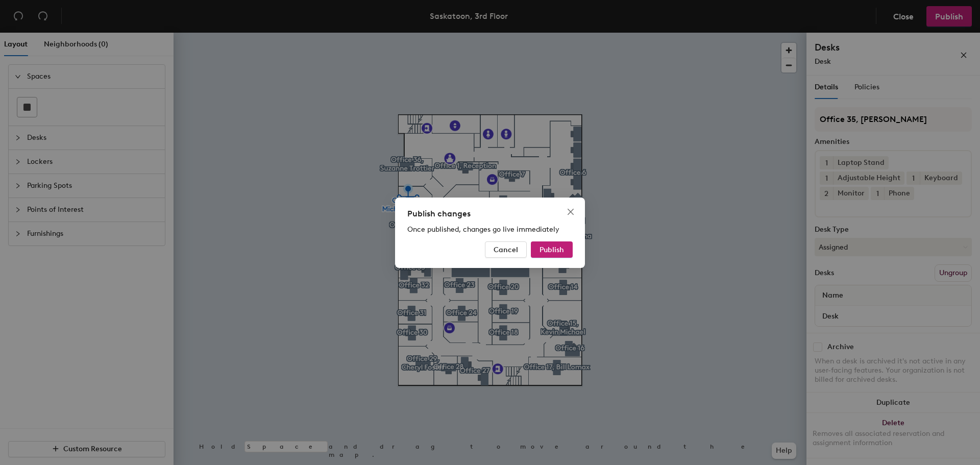  I want to click on span: Close, so click(570, 212).